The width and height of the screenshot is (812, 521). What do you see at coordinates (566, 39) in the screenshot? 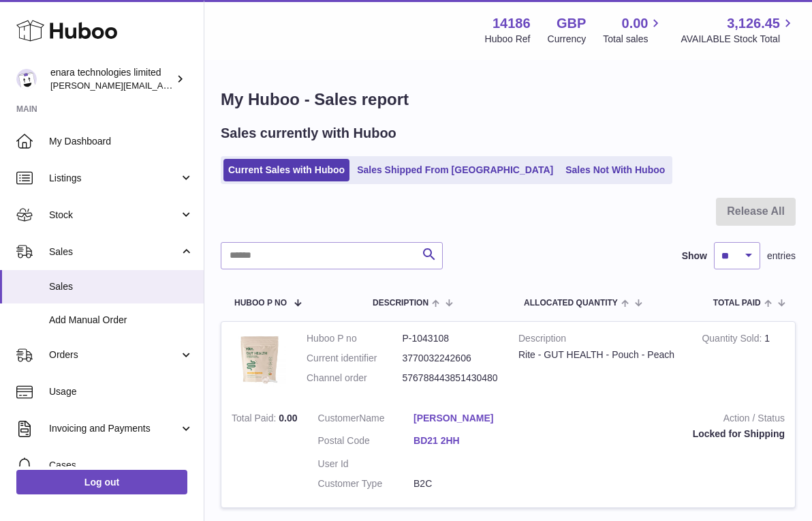
I see `div: Currency` at bounding box center [566, 39].